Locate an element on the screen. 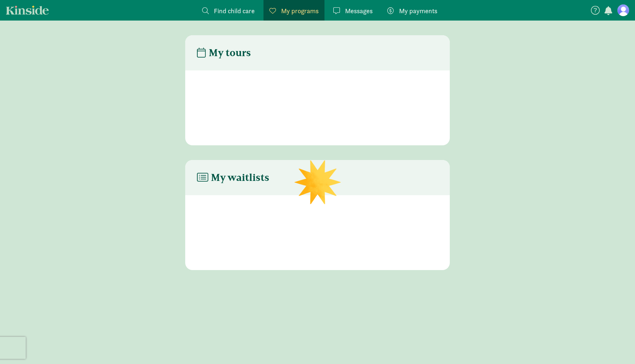  h4: My tours is located at coordinates (224, 53).